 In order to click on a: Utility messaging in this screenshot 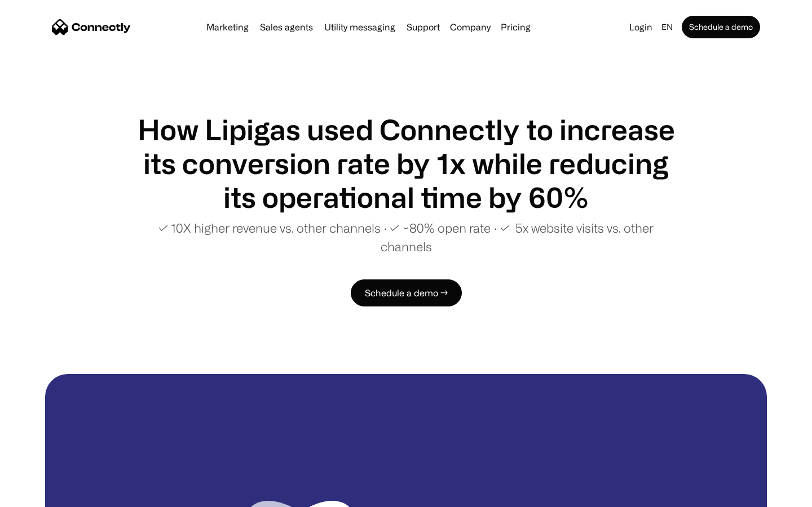, I will do `click(360, 27)`.